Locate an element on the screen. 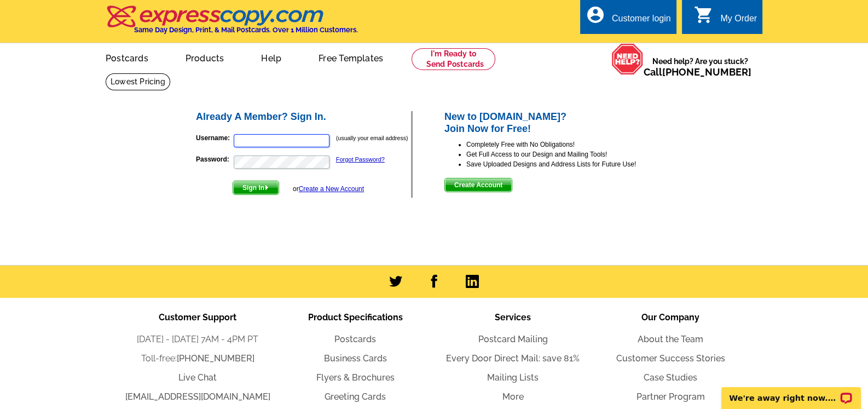  span: Need help? Are you stuck? is located at coordinates (700, 67).